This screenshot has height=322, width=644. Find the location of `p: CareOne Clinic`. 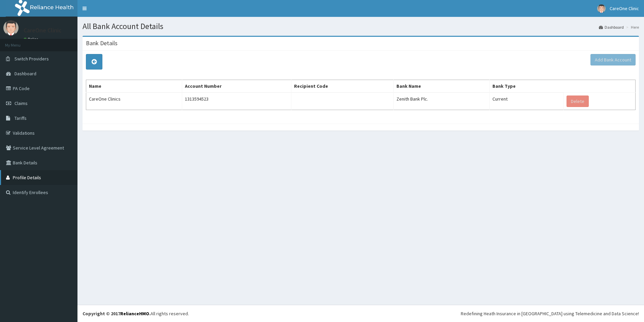

p: CareOne Clinic is located at coordinates (43, 30).